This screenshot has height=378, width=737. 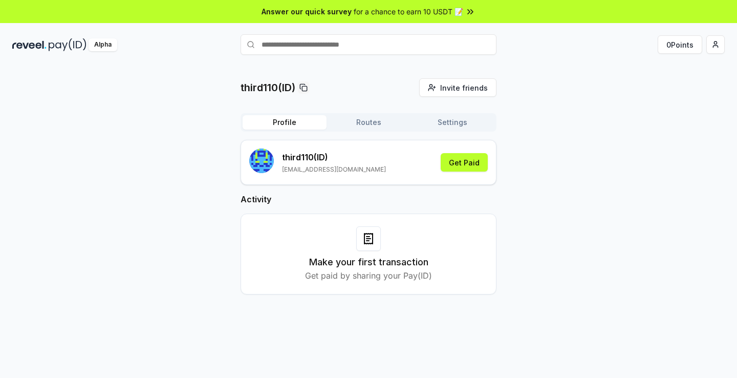 What do you see at coordinates (369, 122) in the screenshot?
I see `button: Routes` at bounding box center [369, 122].